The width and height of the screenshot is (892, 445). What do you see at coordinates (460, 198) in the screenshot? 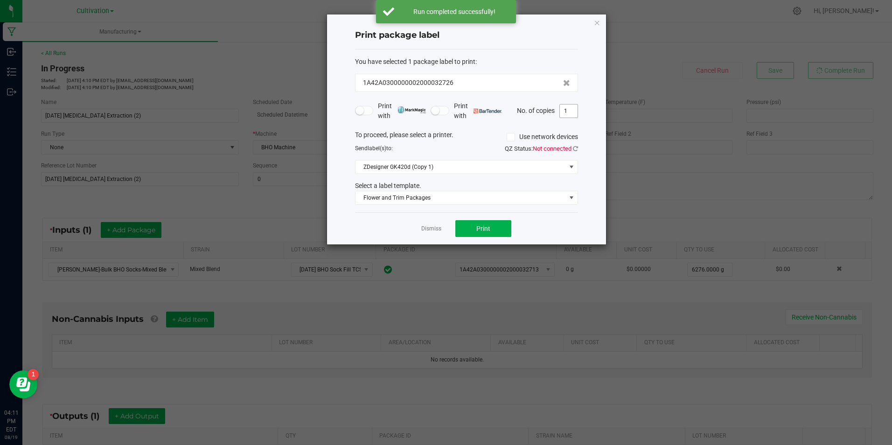
I see `span: Flower and Trim Packages` at bounding box center [460, 198].